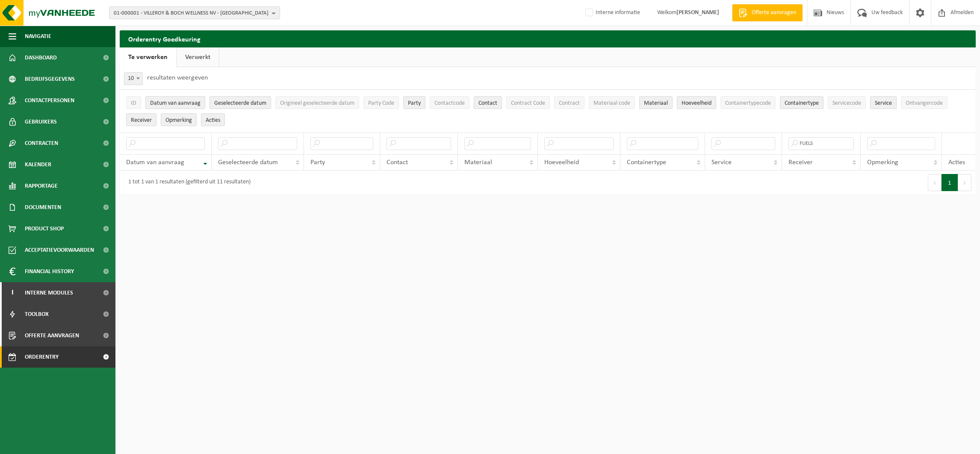  Describe the element at coordinates (528, 103) in the screenshot. I see `span: Contract Code` at that location.